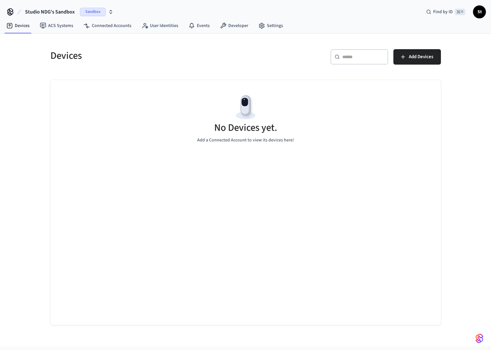 Image resolution: width=491 pixels, height=350 pixels. What do you see at coordinates (199, 26) in the screenshot?
I see `a: Events` at bounding box center [199, 26].